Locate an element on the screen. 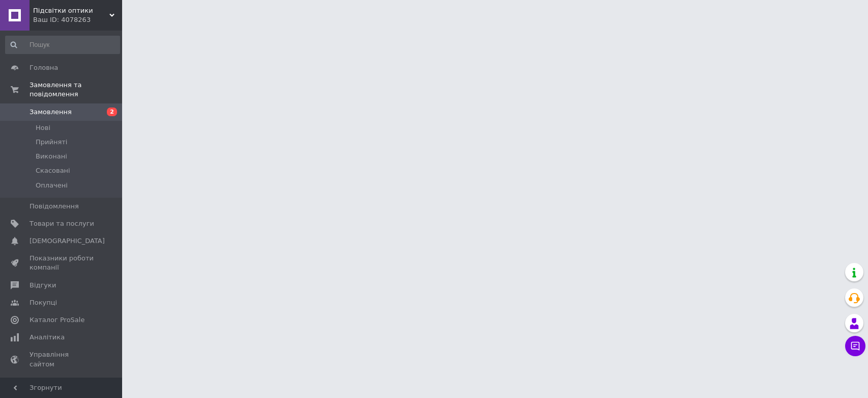 The width and height of the screenshot is (868, 398). input: Пошук is located at coordinates (62, 45).